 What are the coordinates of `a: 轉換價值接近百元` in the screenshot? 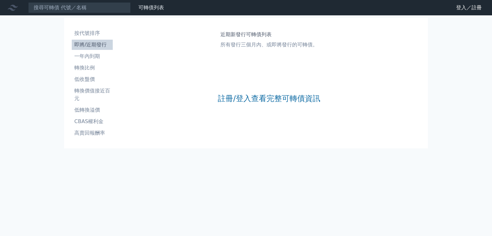 It's located at (92, 95).